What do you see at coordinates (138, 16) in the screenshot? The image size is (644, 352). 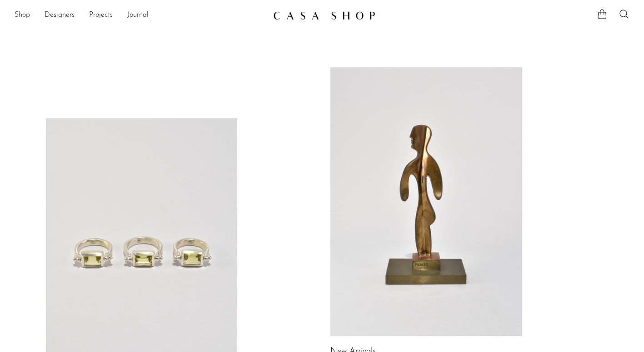 I see `a: Journal` at bounding box center [138, 16].